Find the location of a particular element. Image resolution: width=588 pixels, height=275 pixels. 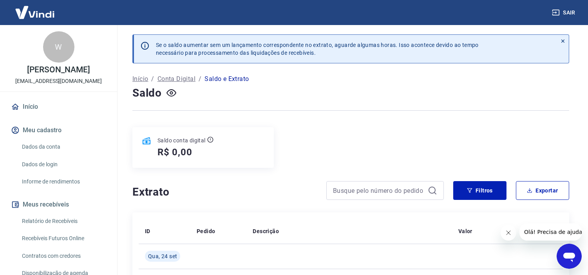

a: Dados de login is located at coordinates (63, 164).